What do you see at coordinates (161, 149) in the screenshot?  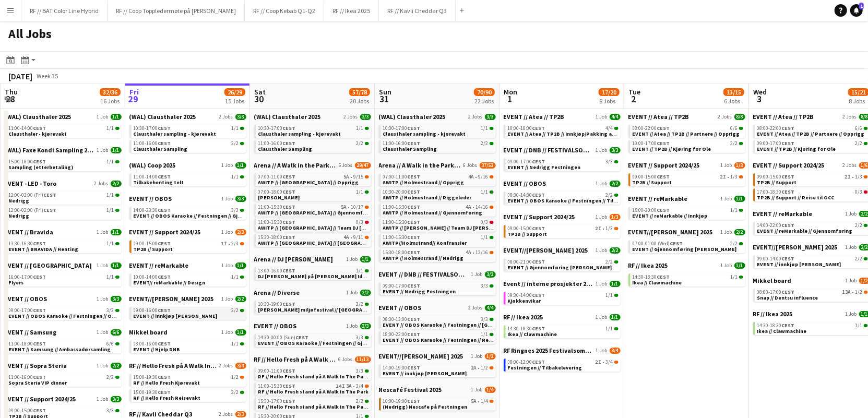 I see `span: Clausthaler Sampling` at bounding box center [161, 149].